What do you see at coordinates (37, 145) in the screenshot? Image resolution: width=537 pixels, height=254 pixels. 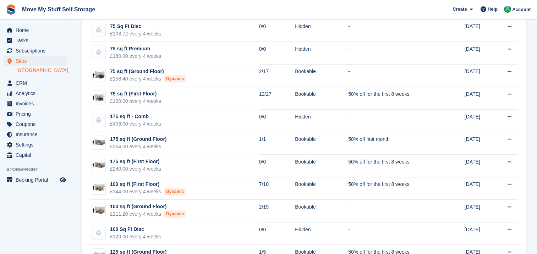 I see `span: Settings` at bounding box center [37, 145].